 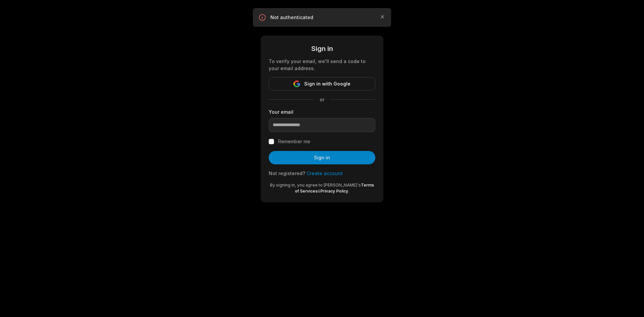 I want to click on p: Not authenticated, so click(x=322, y=17).